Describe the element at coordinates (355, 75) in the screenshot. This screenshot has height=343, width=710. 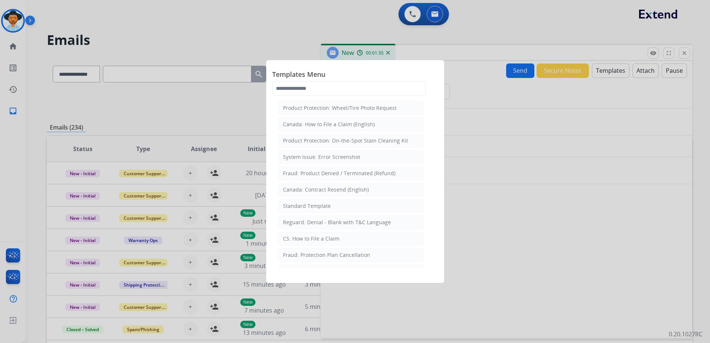
I see `span: Templates Menu` at that location.